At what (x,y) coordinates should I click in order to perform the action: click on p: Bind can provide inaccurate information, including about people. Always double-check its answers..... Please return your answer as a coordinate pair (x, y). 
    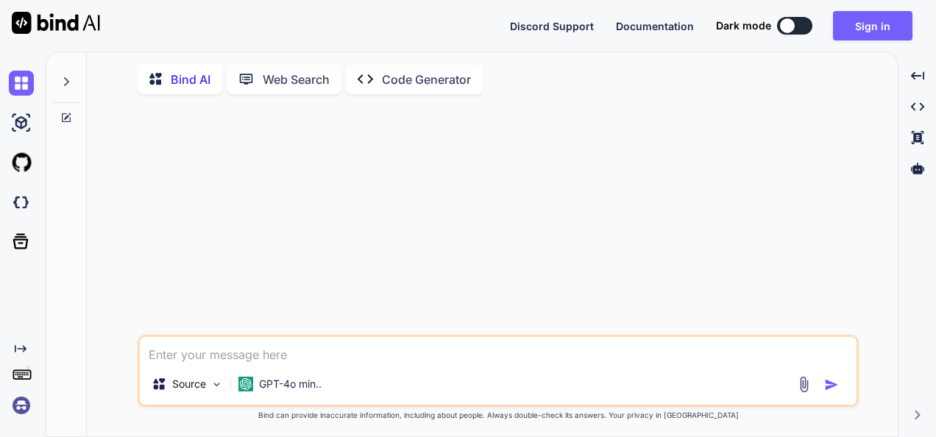
    Looking at the image, I should click on (498, 415).